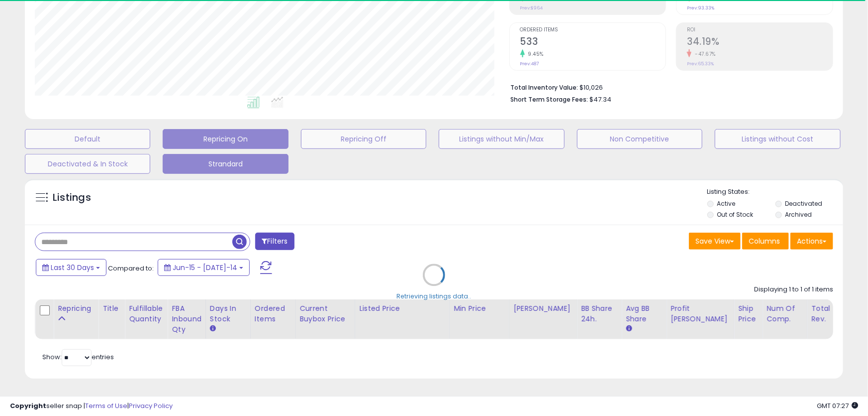  I want to click on a: Privacy Policy, so click(151, 405).